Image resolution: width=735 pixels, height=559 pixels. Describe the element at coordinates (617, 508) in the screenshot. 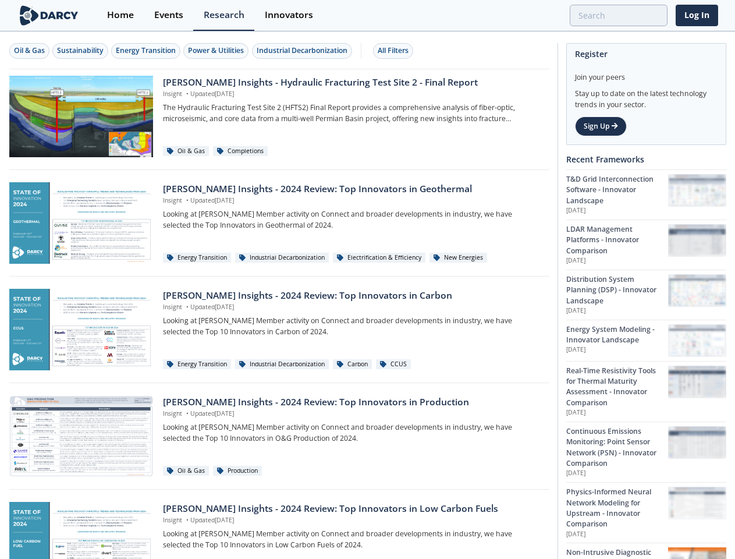

I see `div: Physics-Informed Neural Network Modeling for Upstream - Innovator Comparison` at that location.